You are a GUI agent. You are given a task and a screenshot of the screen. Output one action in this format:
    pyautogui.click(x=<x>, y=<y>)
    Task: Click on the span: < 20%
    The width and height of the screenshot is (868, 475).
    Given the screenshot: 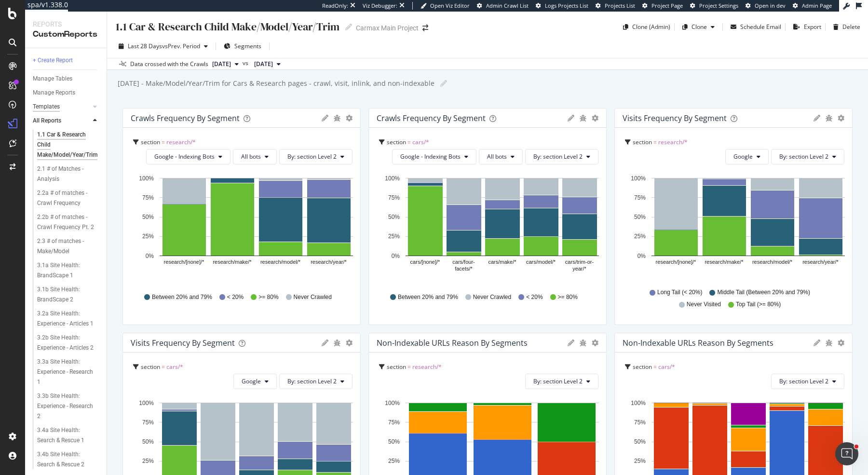 What is the action you would take?
    pyautogui.click(x=534, y=297)
    